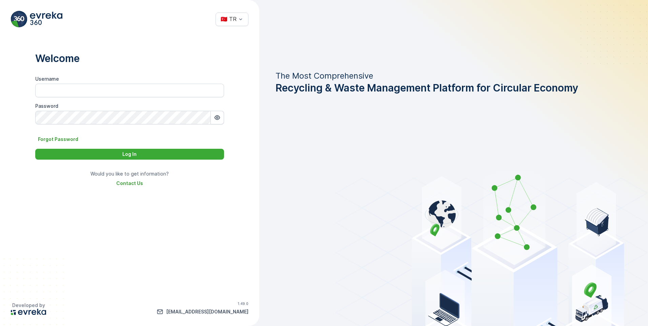 The image size is (648, 326). What do you see at coordinates (129, 183) in the screenshot?
I see `p: Contact Us` at bounding box center [129, 183].